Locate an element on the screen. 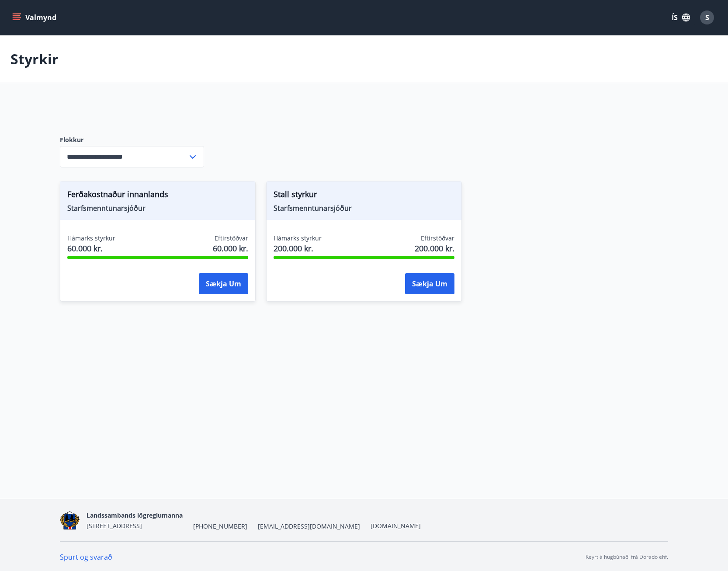  p: Styrkir is located at coordinates (34, 59).